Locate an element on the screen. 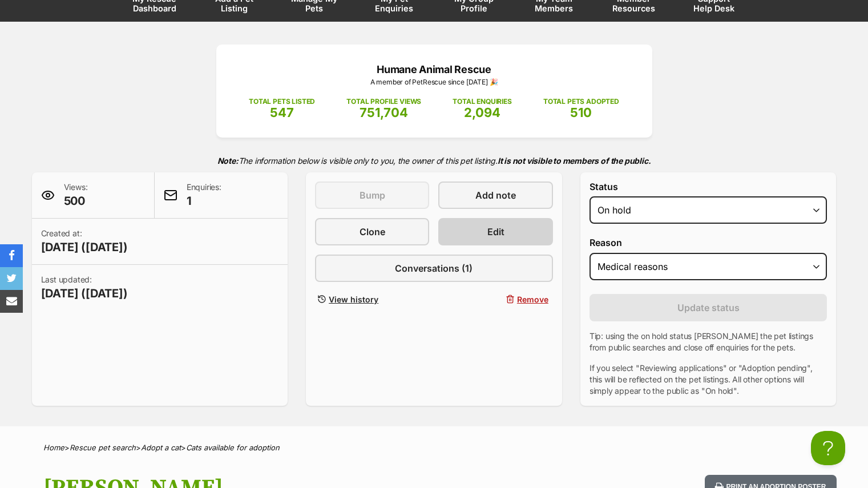 This screenshot has width=868, height=488. p: Enquiries: is located at coordinates (204, 195).